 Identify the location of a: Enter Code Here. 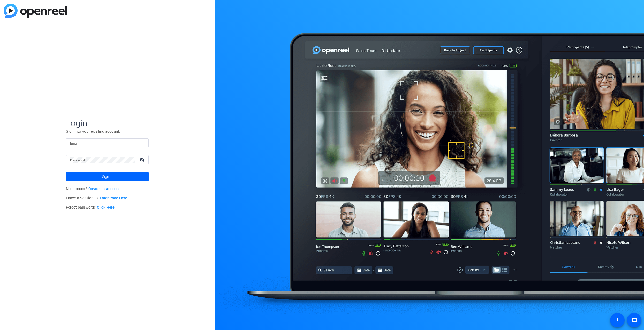
(114, 198).